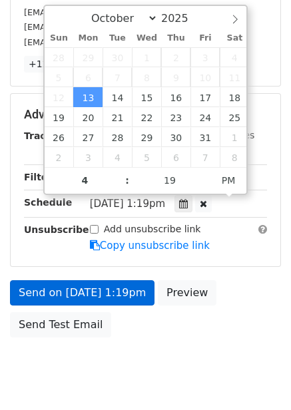 This screenshot has height=410, width=291. I want to click on div: Chat Widget, so click(258, 378).